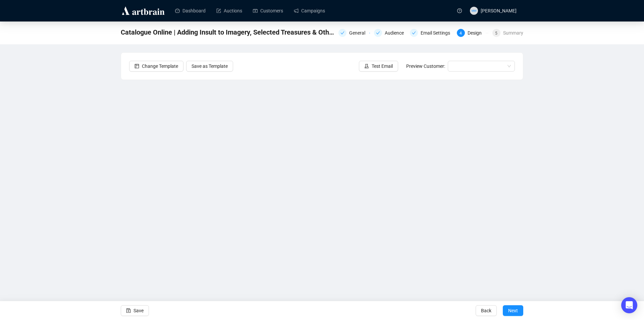 This screenshot has height=320, width=644. Describe the element at coordinates (139, 311) in the screenshot. I see `span: Save` at that location.